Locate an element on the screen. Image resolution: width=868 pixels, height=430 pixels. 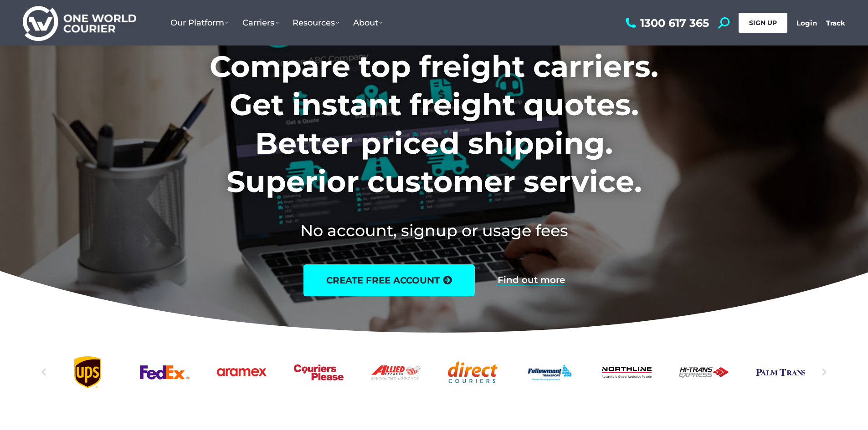
a: Followmont transoirt web logo is located at coordinates (549, 372).